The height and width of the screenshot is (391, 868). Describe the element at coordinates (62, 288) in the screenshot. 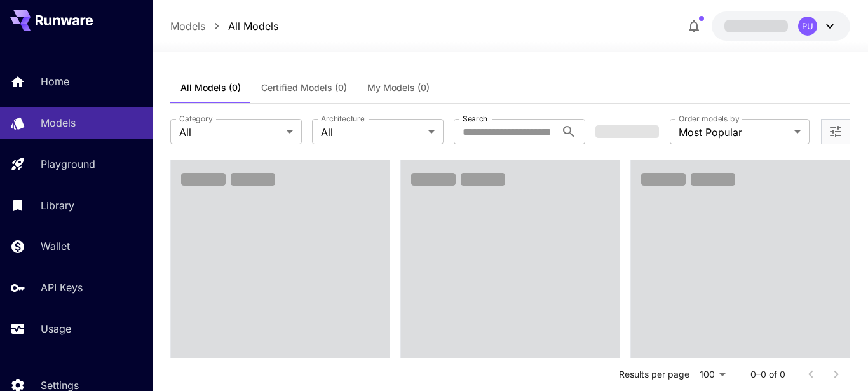

I see `p: API Keys` at that location.